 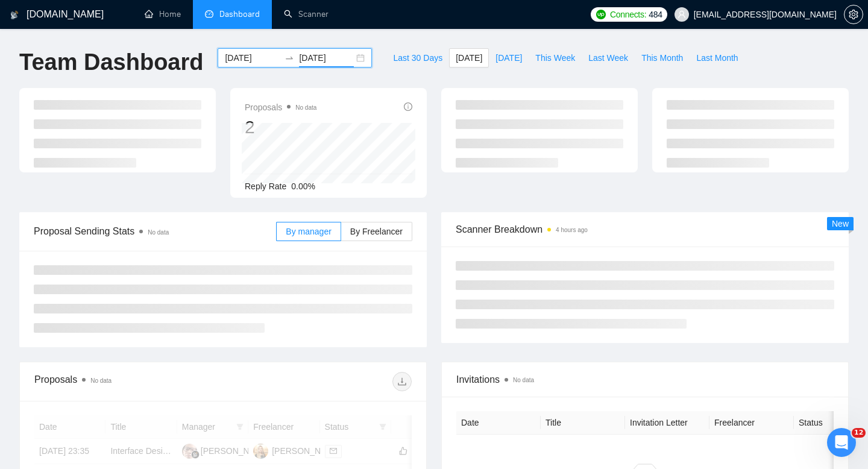 What do you see at coordinates (555, 58) in the screenshot?
I see `span: This Week` at bounding box center [555, 58].